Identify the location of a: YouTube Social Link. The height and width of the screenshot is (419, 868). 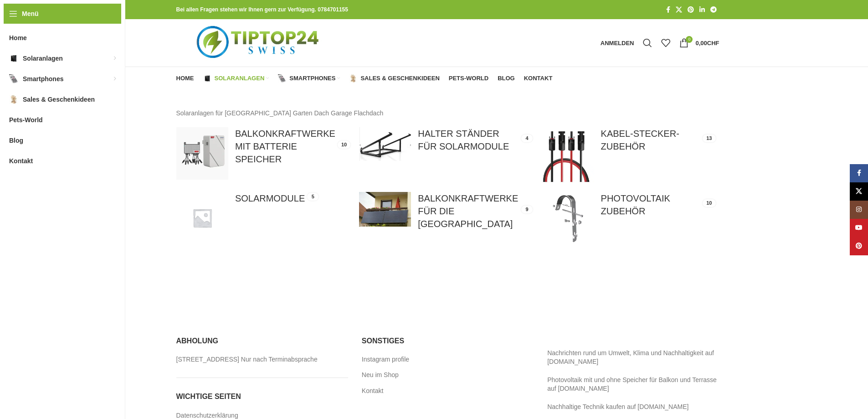
(859, 228).